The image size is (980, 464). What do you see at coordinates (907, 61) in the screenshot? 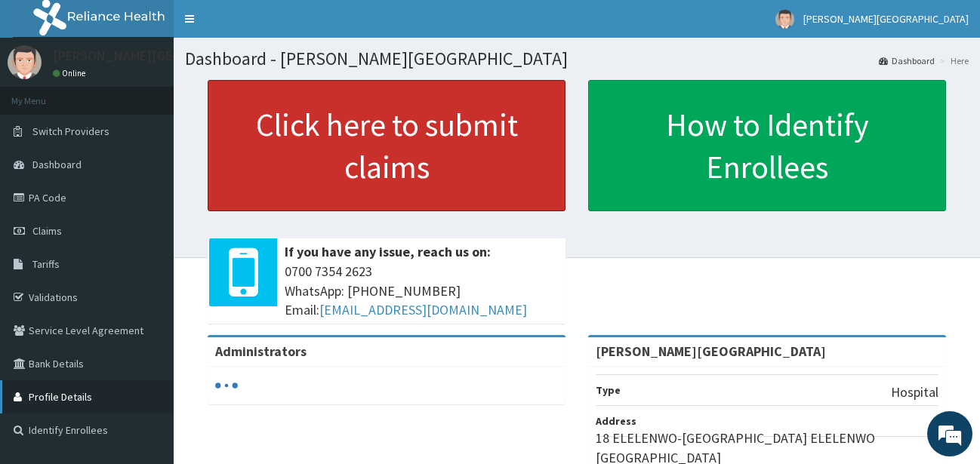
I see `a: Dashboard` at bounding box center [907, 61].